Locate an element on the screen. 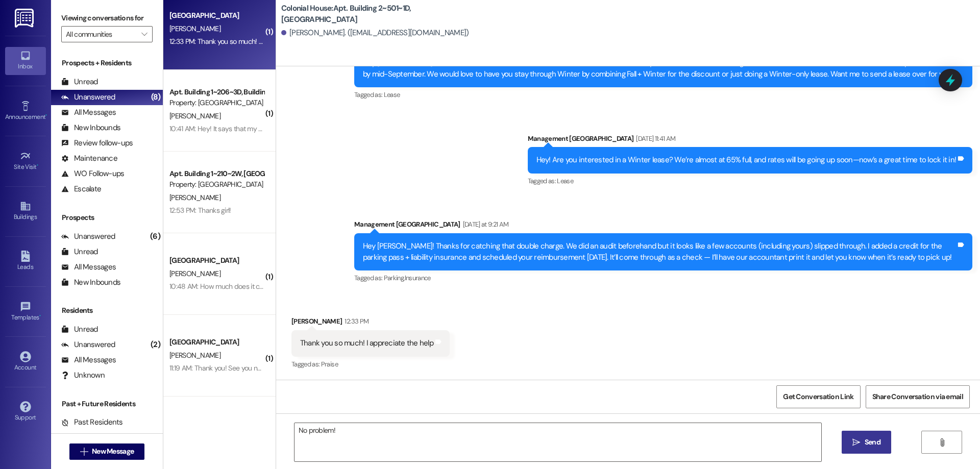 The height and width of the screenshot is (469, 980). span: New Message is located at coordinates (113, 451).